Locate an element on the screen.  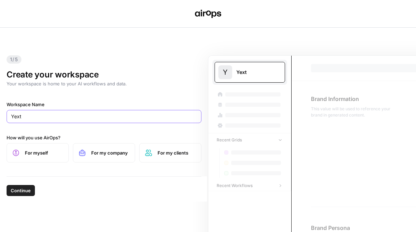
span: 1/5 is located at coordinates (14, 59).